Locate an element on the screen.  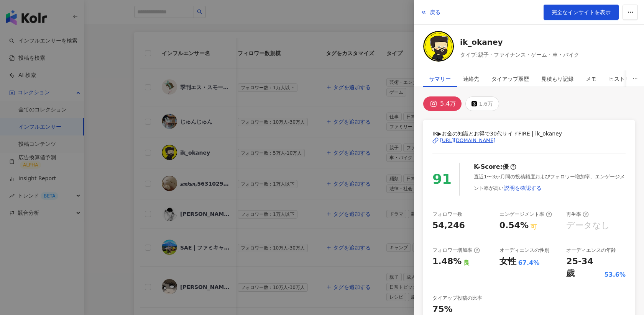
div: 可 is located at coordinates (534, 227).